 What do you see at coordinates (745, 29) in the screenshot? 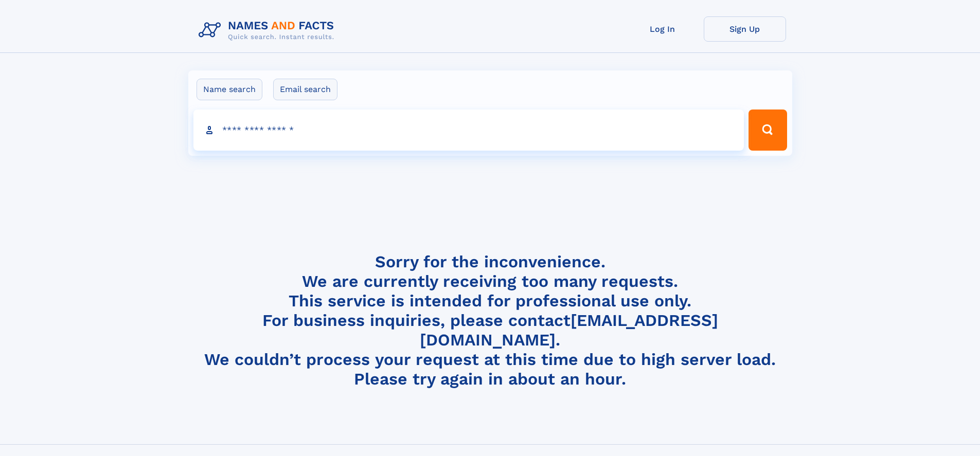
I see `a: Sign Up` at bounding box center [745, 29].